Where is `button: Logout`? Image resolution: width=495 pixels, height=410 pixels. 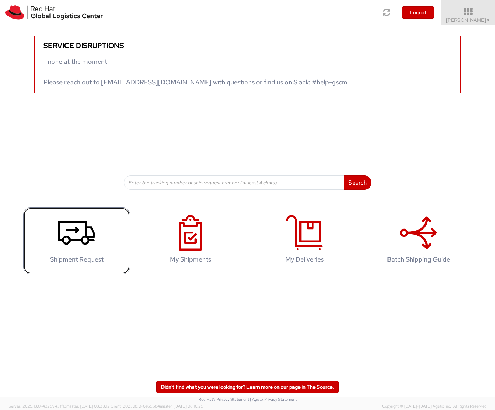 button: Logout is located at coordinates (418, 12).